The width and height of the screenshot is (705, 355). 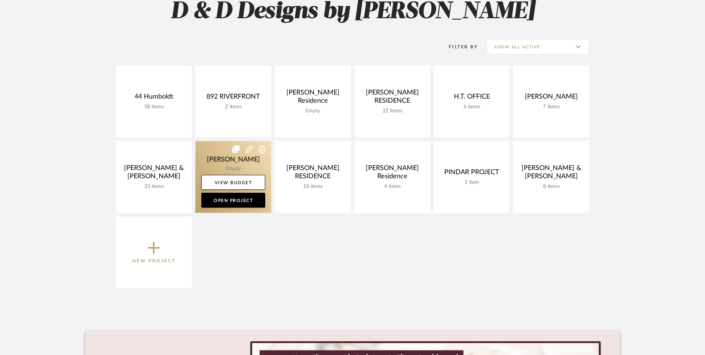 What do you see at coordinates (313, 111) in the screenshot?
I see `div: Empty` at bounding box center [313, 111].